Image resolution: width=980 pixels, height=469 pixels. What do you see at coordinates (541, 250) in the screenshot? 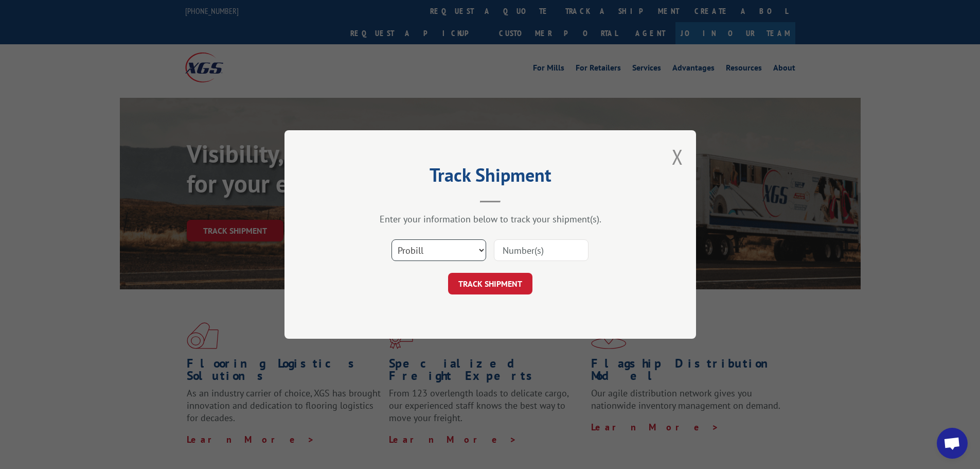
I see `input: Number(s)` at bounding box center [541, 250].